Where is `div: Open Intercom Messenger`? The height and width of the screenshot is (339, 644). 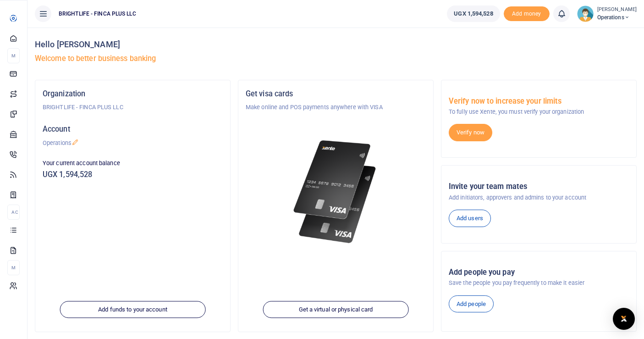 div: Open Intercom Messenger is located at coordinates (624, 319).